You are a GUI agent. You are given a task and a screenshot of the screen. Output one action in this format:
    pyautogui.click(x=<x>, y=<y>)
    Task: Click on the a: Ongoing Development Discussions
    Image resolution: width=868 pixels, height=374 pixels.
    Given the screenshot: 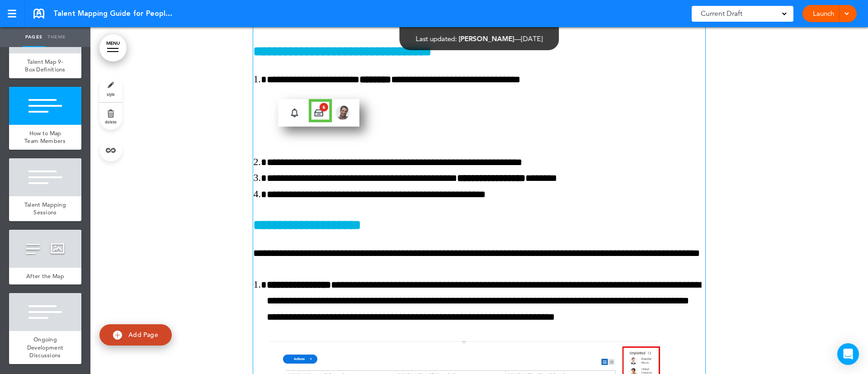 What is the action you would take?
    pyautogui.click(x=45, y=347)
    